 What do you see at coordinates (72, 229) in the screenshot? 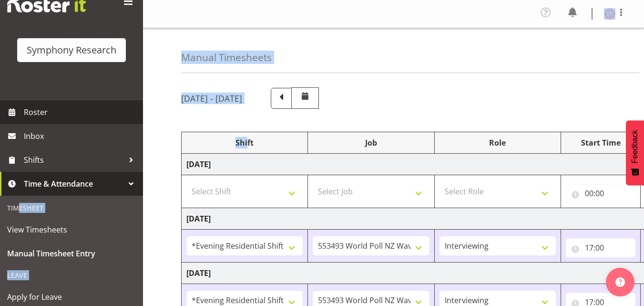
I see `a: View Timesheets` at bounding box center [72, 229].